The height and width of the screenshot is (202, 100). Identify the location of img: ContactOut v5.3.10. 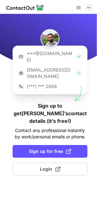
(25, 8).